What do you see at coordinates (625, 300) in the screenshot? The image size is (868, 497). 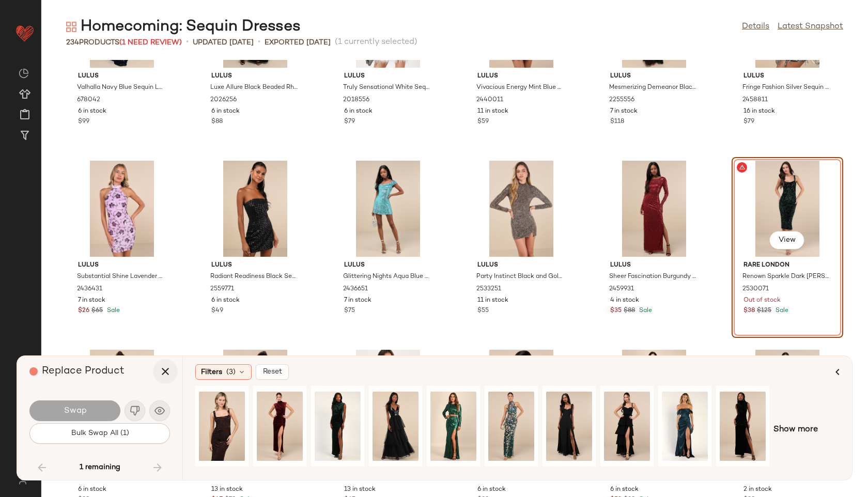 I see `span: 4 in stock` at bounding box center [625, 300].